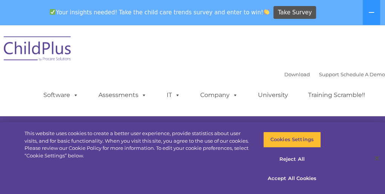 The height and width of the screenshot is (194, 385). Describe the element at coordinates (292, 159) in the screenshot. I see `button: Reject All` at that location.